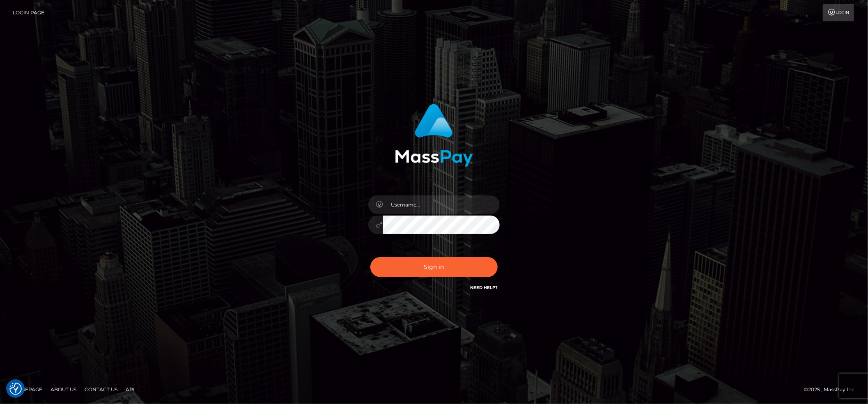 The width and height of the screenshot is (868, 404). I want to click on a: Login Page, so click(29, 13).